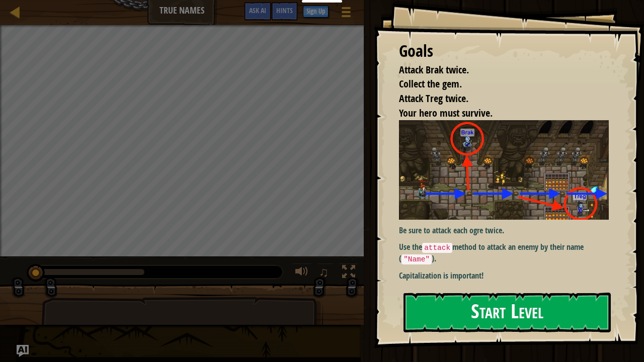 This screenshot has width=644, height=362. What do you see at coordinates (508, 253) in the screenshot?
I see `p: Use the method to attack an enemy by their name ( ).` at bounding box center [508, 253].